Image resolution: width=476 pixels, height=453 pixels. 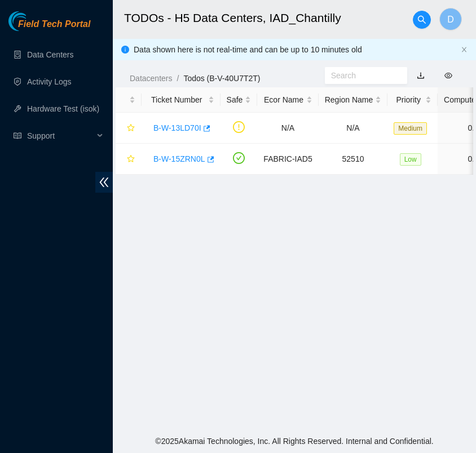 I want to click on td: 52510, so click(x=353, y=159).